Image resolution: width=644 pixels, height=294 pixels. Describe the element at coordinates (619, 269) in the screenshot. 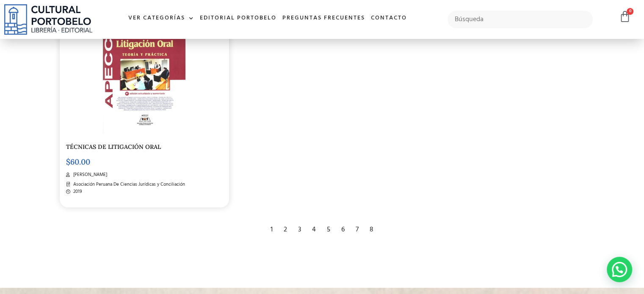

I see `div: Contactar por WhatsApp` at that location.